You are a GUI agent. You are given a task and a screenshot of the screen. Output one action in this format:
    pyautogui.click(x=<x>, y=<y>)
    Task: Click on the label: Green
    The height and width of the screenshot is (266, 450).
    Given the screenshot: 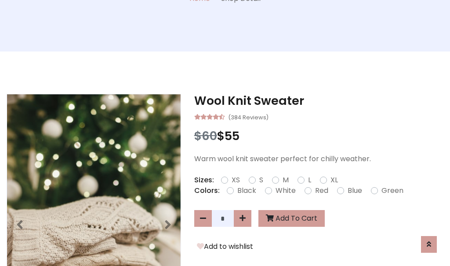 What is the action you would take?
    pyautogui.click(x=393, y=190)
    